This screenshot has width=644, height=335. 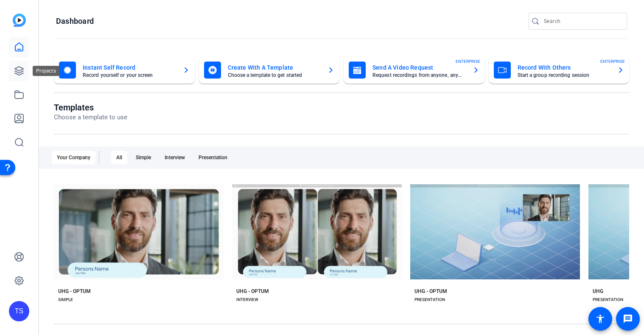 I want to click on div: SIMPLE, so click(x=65, y=300).